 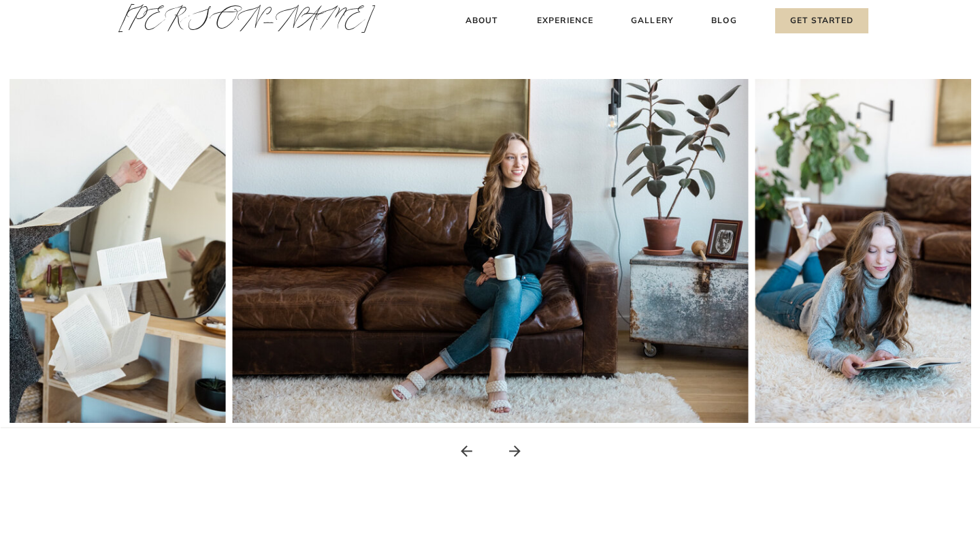 I want to click on h3: About, so click(x=481, y=20).